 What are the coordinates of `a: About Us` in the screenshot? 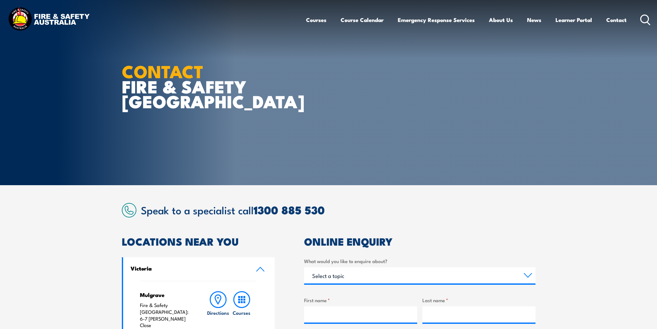 It's located at (501, 20).